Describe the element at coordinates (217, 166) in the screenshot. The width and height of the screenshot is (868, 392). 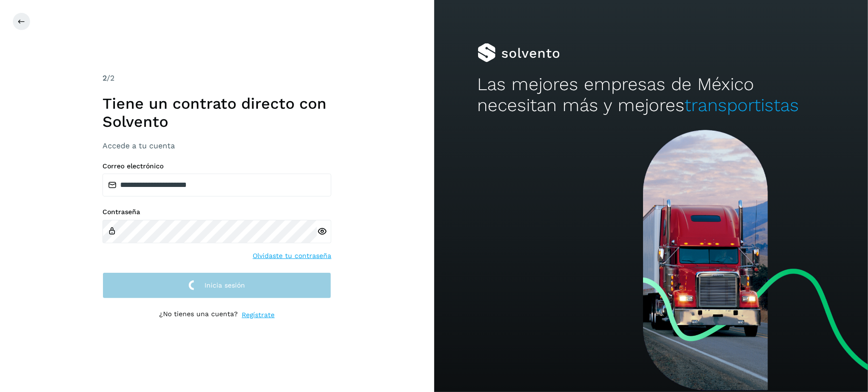
I see `label: Correo electrónico` at that location.